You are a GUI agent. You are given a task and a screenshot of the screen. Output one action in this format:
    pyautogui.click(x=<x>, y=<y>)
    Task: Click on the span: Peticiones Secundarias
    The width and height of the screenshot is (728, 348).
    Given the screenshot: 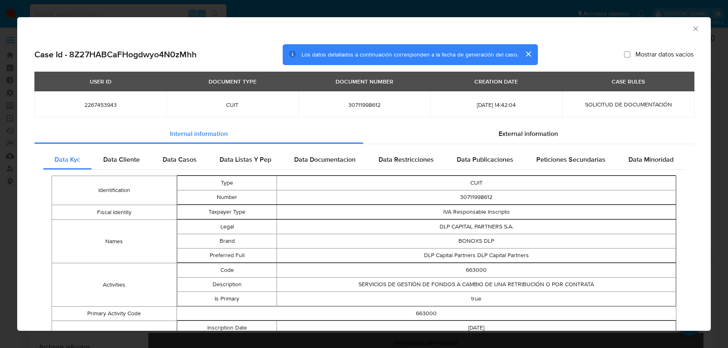 What is the action you would take?
    pyautogui.click(x=570, y=159)
    